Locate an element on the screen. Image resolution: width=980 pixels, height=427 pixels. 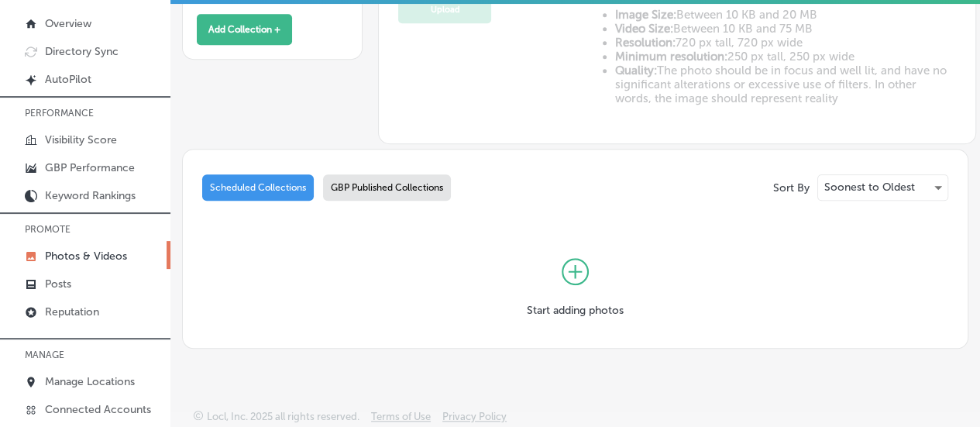
p: Manage Locations is located at coordinates (90, 382).